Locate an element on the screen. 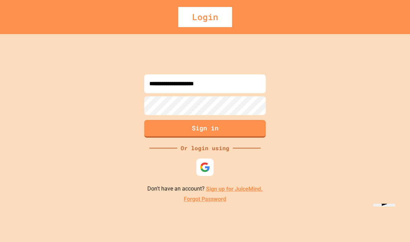 This screenshot has width=410, height=242. a: Sign up for JuiceMind. is located at coordinates (234, 189).